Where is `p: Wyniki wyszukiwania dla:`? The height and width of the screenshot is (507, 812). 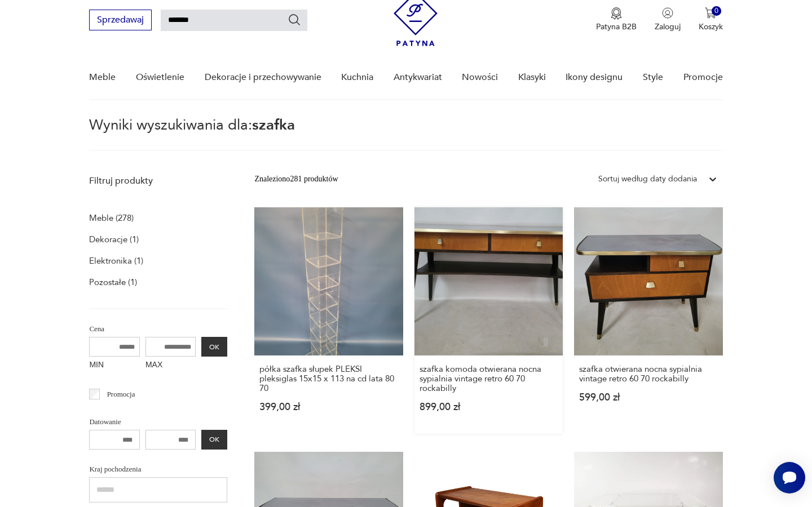
p: Wyniki wyszukiwania dla: is located at coordinates (405, 134).